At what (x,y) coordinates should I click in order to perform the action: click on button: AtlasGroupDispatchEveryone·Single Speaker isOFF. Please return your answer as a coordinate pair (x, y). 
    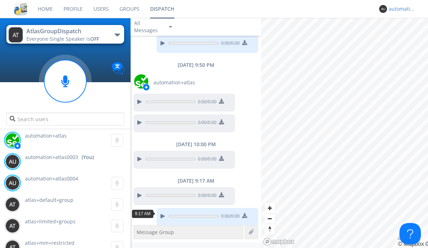
    Looking at the image, I should click on (65, 34).